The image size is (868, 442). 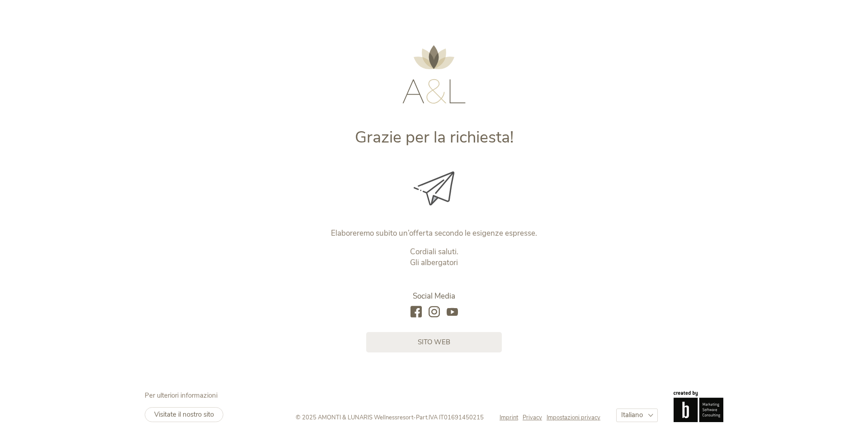 I want to click on span: Imprint, so click(x=509, y=418).